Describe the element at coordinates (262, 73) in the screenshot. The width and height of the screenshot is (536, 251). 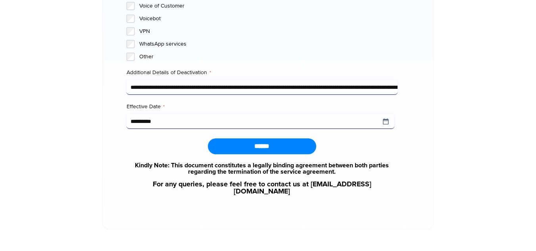
I see `label: Additional Details of Deactivation` at that location.